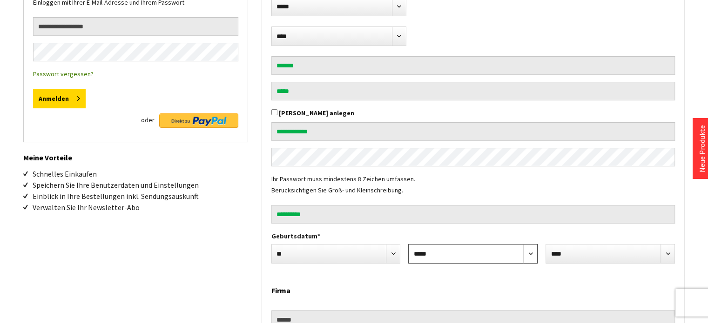 The image size is (708, 323). I want to click on img: Direkt zu PayPal Button, so click(199, 121).